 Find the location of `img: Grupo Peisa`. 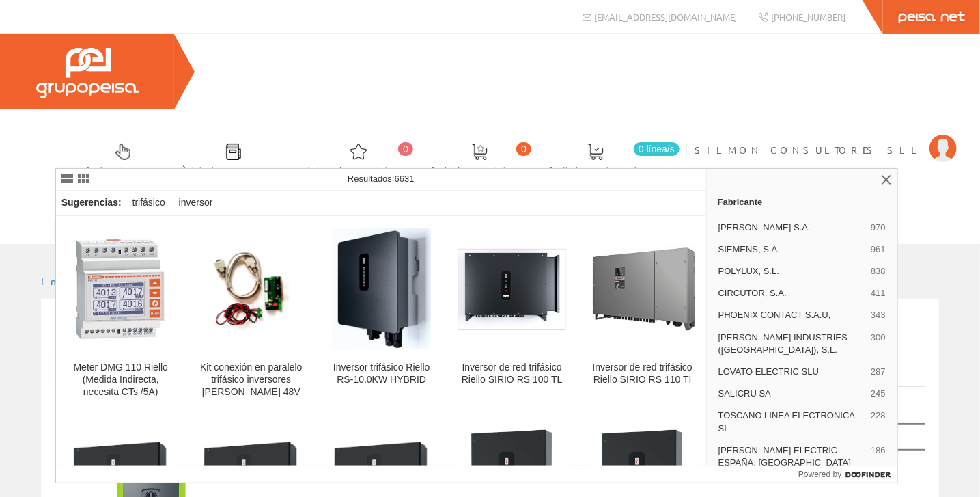

img: Grupo Peisa is located at coordinates (87, 73).